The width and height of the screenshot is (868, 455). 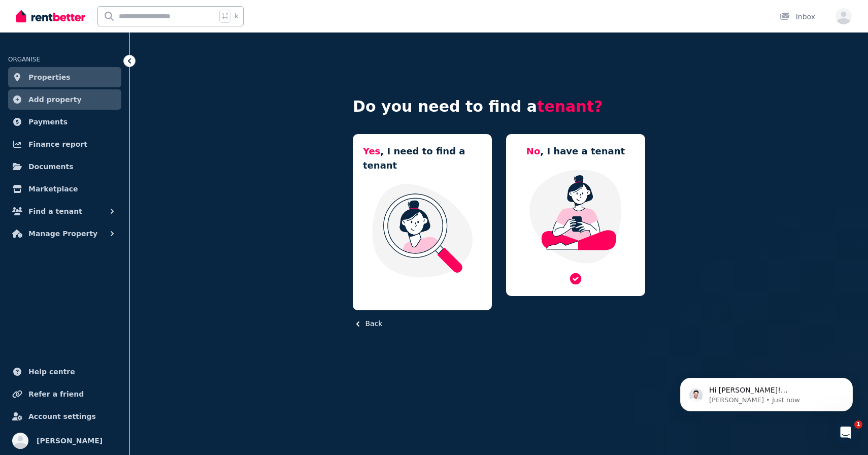 What do you see at coordinates (55, 99) in the screenshot?
I see `span: Add property` at bounding box center [55, 99].